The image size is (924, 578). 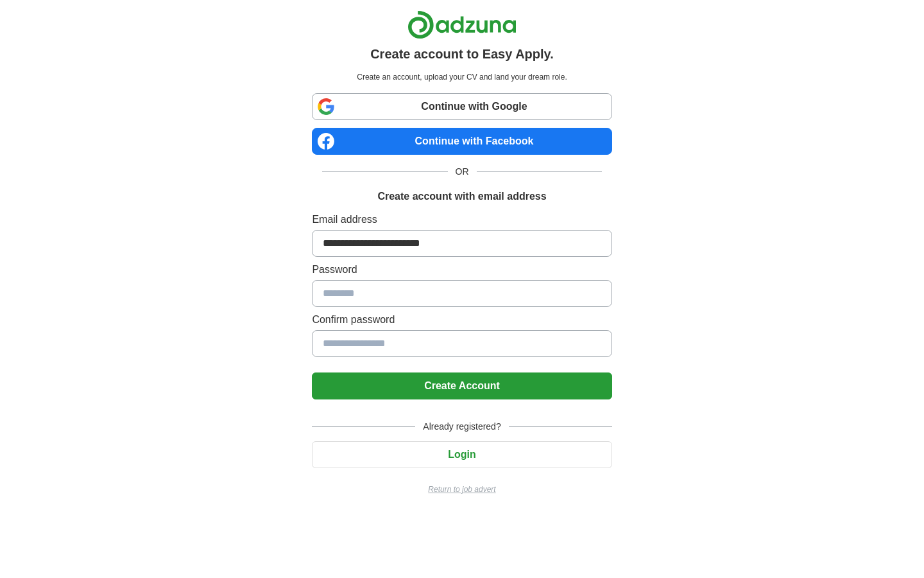 What do you see at coordinates (462, 454) in the screenshot?
I see `a: Login` at bounding box center [462, 454].